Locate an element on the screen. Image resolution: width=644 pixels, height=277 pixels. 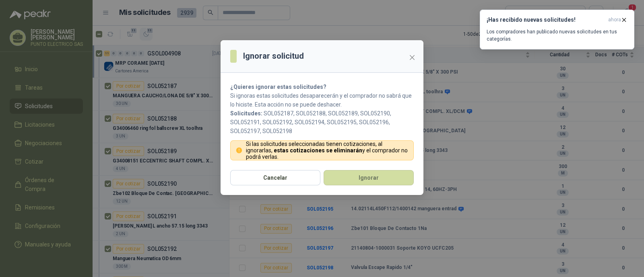
strong: estas cotizaciones se eliminarán is located at coordinates (318, 151).